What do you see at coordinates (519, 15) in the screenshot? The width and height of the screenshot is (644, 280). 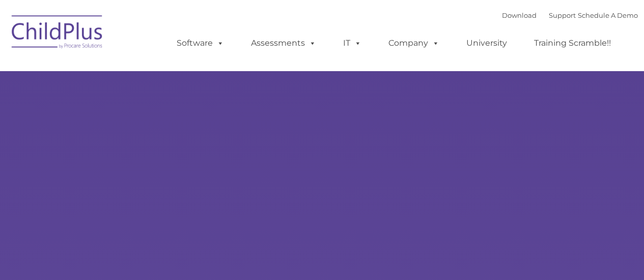 I see `a: Download` at bounding box center [519, 15].